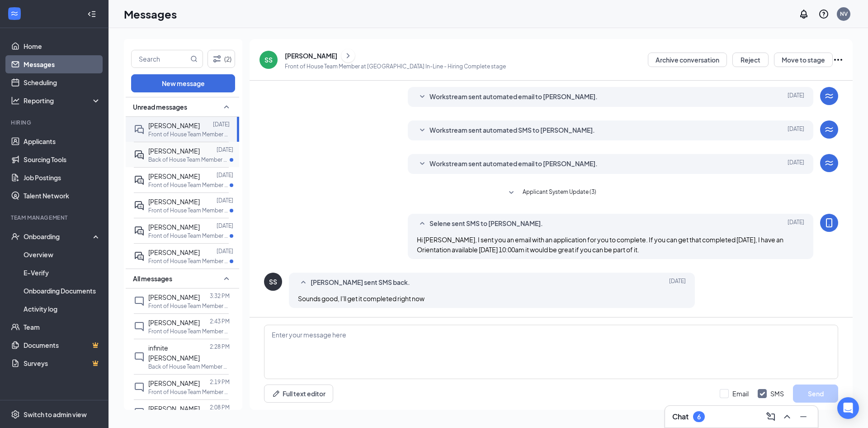 The image size is (868, 428). Describe the element at coordinates (62, 345) in the screenshot. I see `a: DocumentsCrown` at that location.